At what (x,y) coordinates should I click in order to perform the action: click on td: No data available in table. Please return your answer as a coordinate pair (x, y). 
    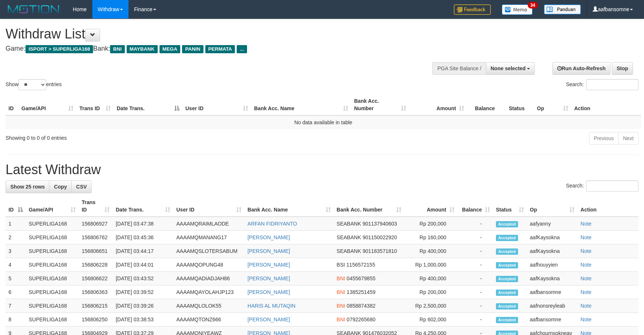
    Looking at the image, I should click on (323, 122).